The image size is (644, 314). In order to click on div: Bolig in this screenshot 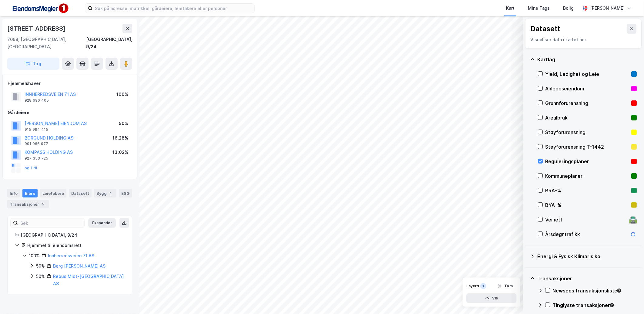, I will do `click(569, 8)`.